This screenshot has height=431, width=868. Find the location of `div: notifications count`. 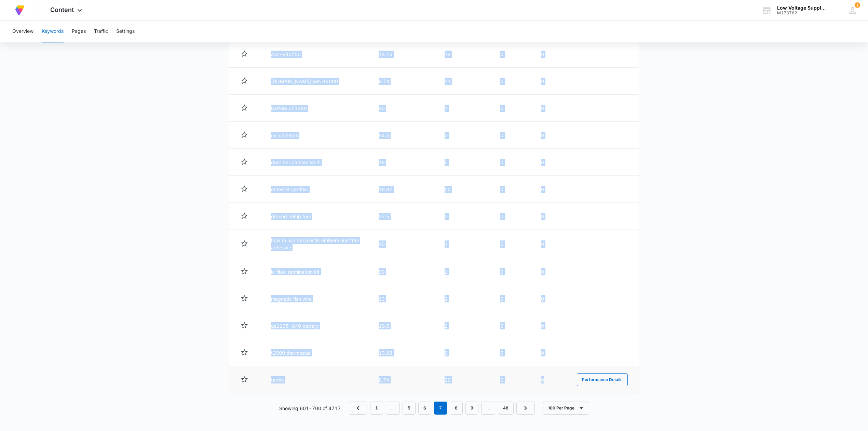

div: notifications count is located at coordinates (858, 5).